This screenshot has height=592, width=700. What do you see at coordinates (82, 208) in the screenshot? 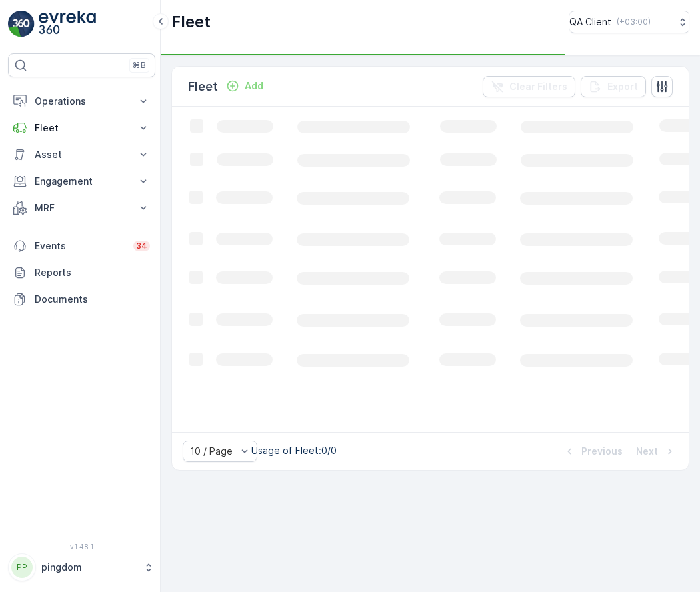
I see `button: MRF` at bounding box center [82, 208].